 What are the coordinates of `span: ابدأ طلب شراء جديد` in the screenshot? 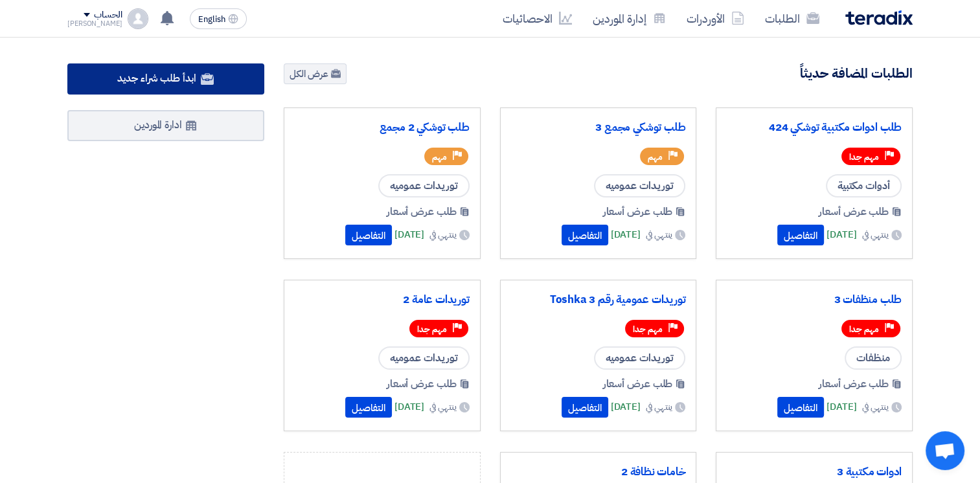 It's located at (156, 78).